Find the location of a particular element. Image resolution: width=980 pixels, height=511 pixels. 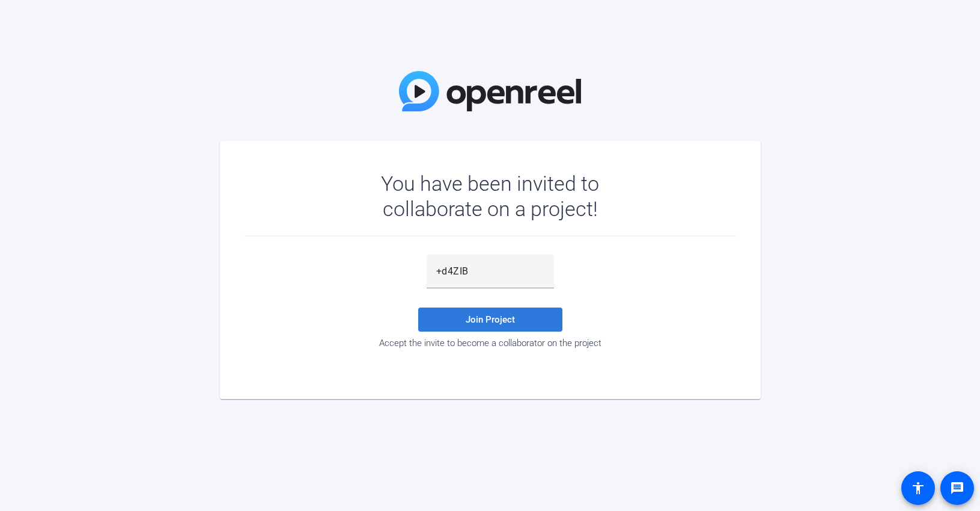

div: Accept the invite to become a collaborator on the project is located at coordinates (490, 343).